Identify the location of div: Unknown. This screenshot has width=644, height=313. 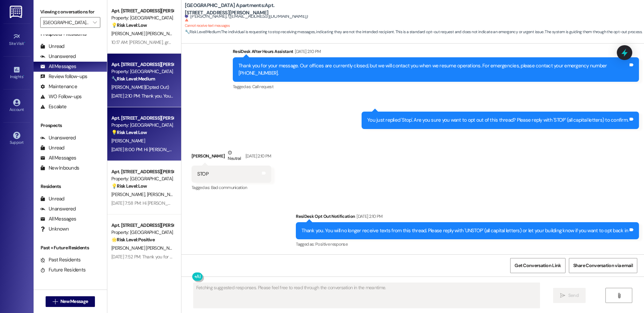
(54, 229).